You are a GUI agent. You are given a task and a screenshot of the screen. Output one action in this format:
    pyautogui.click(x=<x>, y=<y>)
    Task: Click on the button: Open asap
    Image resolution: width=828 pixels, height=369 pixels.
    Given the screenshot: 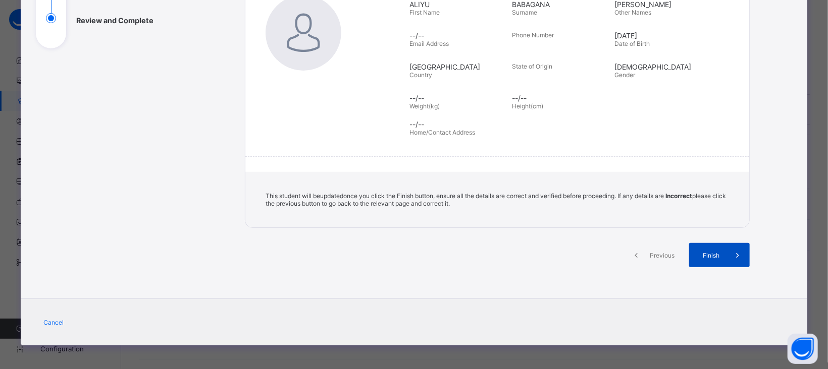 What is the action you would take?
    pyautogui.click(x=803, y=349)
    